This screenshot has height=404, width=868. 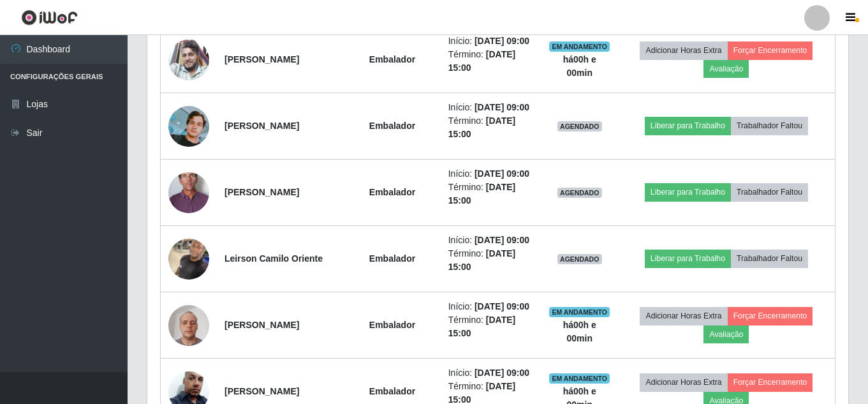 I want to click on img: 1713284102514.jpeg, so click(x=189, y=126).